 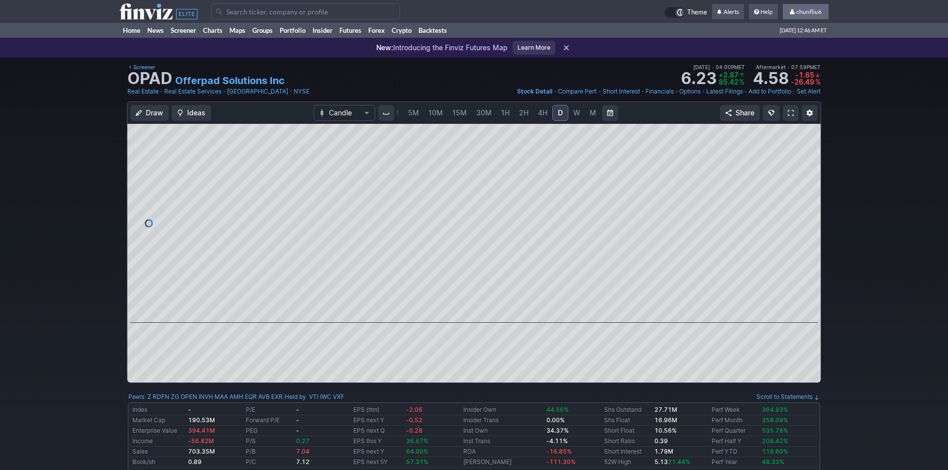 What do you see at coordinates (542, 113) in the screenshot?
I see `a: 4H` at bounding box center [542, 113].